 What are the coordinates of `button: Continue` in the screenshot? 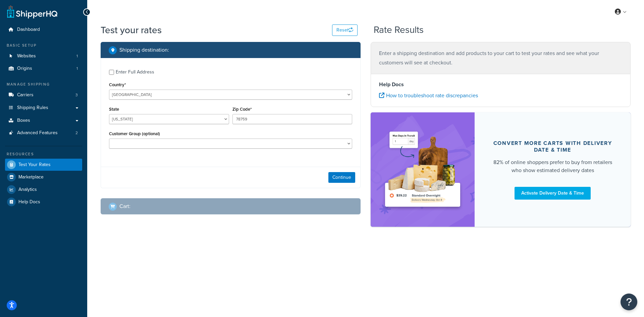 It's located at (342, 178).